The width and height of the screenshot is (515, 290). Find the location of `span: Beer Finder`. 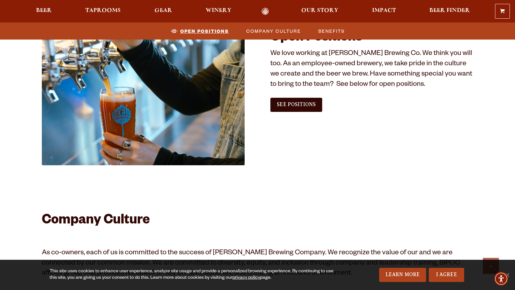

span: Beer Finder is located at coordinates (450, 11).